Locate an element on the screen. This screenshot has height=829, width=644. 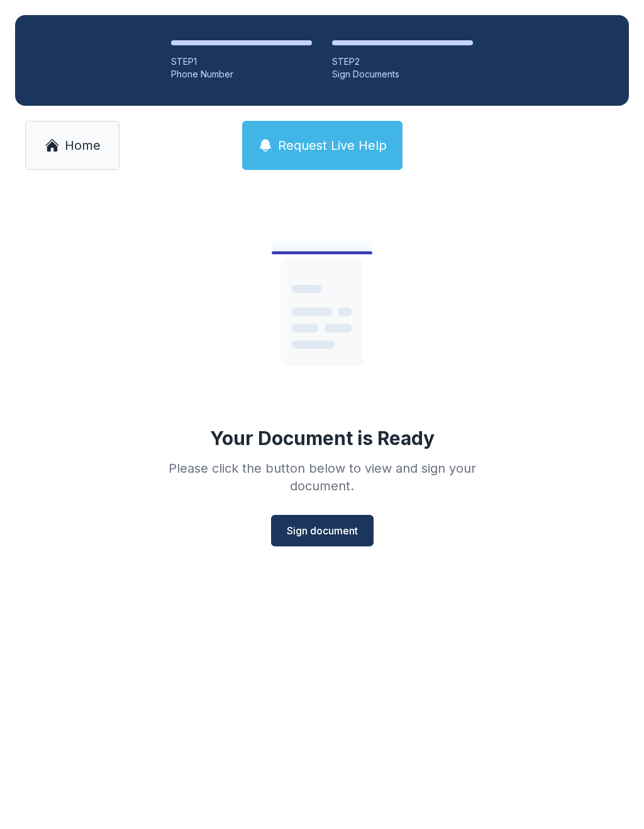
span: Home is located at coordinates (82, 146).